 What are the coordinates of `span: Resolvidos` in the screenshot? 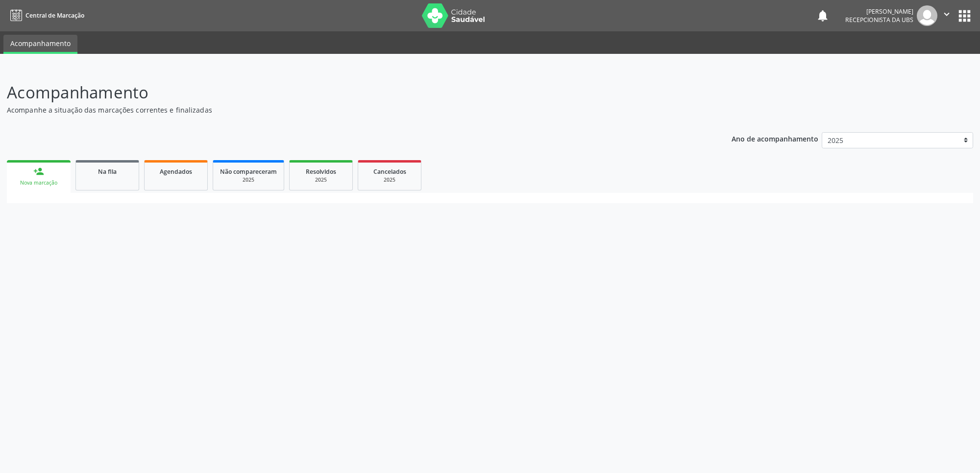 It's located at (321, 171).